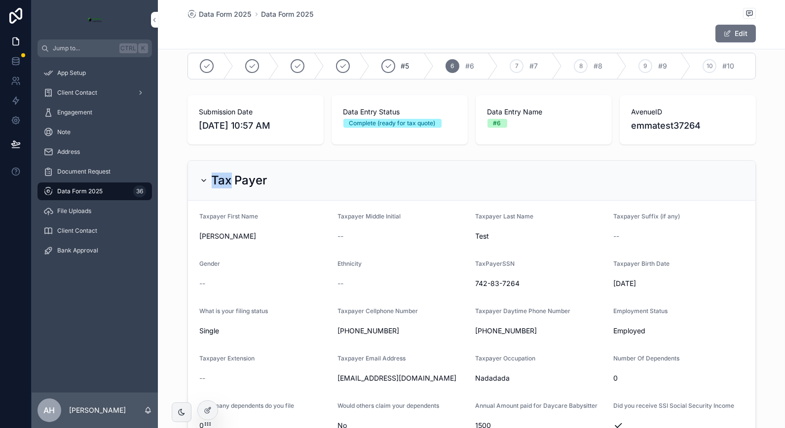  I want to click on span: Test, so click(541, 236).